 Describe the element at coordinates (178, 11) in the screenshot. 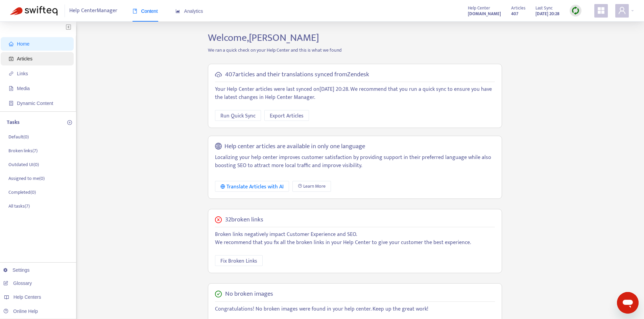

I see `span: area-chart` at that location.